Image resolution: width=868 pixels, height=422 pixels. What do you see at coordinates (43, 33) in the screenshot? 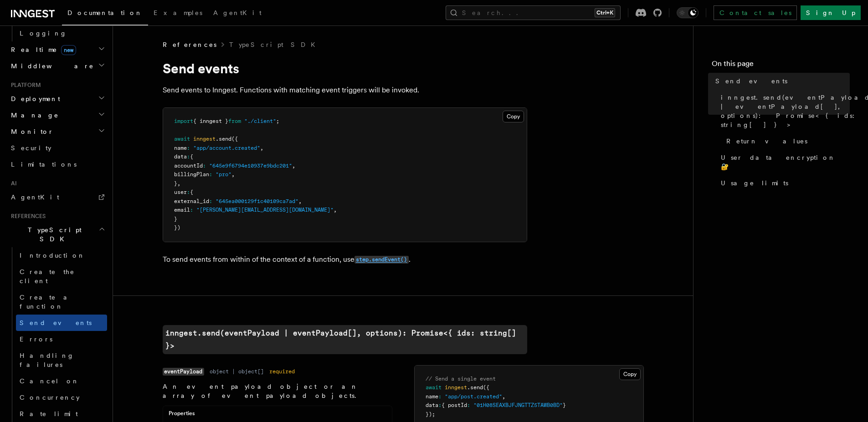
I see `span: Logging` at bounding box center [43, 33].